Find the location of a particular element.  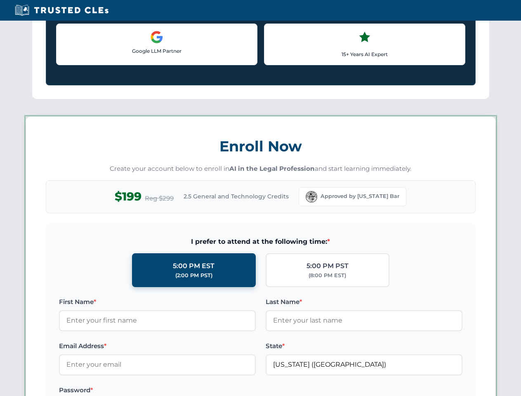

label: First Name is located at coordinates (157, 302).